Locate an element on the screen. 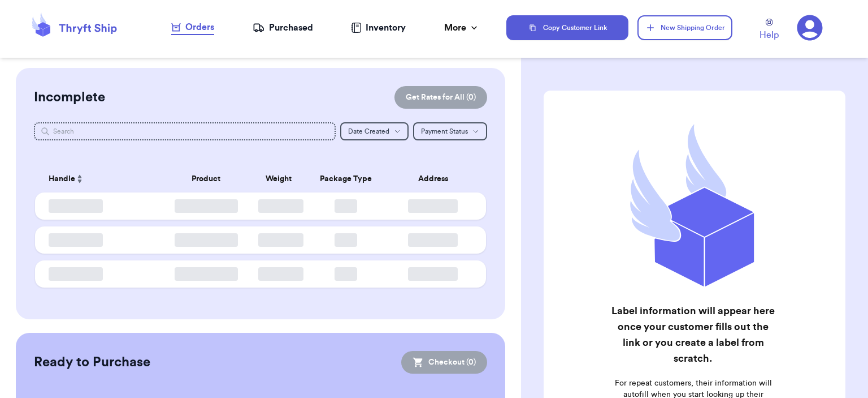 This screenshot has width=868, height=398. button: New Shipping Order is located at coordinates (685, 27).